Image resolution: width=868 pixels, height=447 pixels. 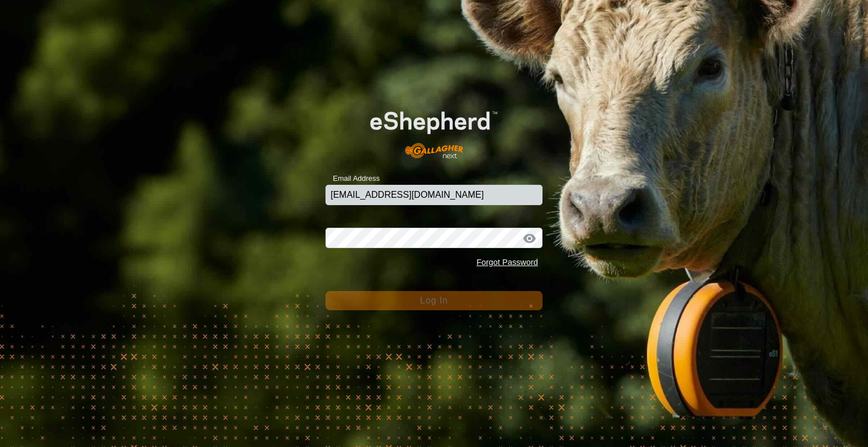 What do you see at coordinates (507, 262) in the screenshot?
I see `a: Forgot Password` at bounding box center [507, 262].